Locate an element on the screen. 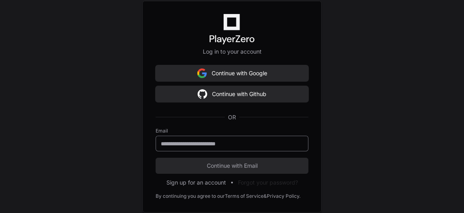 The image size is (464, 213). button: Sign up for an account is located at coordinates (196, 183).